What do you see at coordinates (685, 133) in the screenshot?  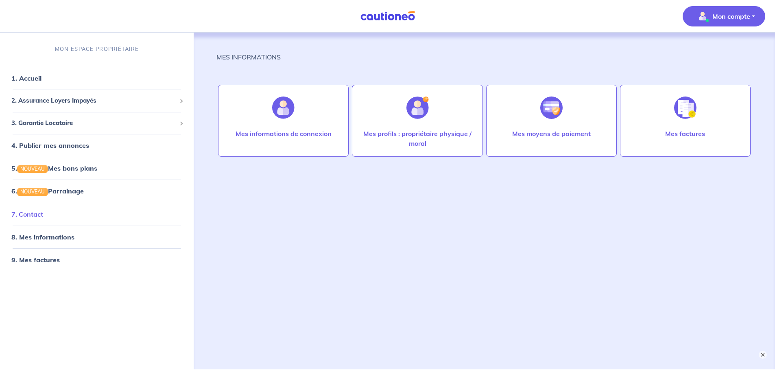 I see `p: Mes factures` at bounding box center [685, 133].